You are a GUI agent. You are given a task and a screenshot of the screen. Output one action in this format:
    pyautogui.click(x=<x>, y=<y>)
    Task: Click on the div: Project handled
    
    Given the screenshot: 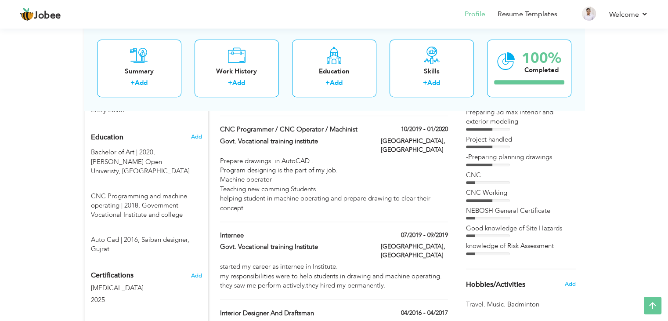 What is the action you would take?
    pyautogui.click(x=521, y=139)
    